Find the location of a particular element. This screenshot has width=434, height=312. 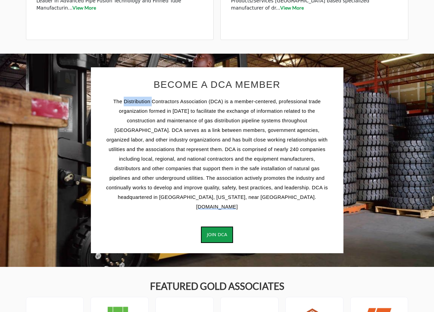

button: Join DCA is located at coordinates (217, 235).